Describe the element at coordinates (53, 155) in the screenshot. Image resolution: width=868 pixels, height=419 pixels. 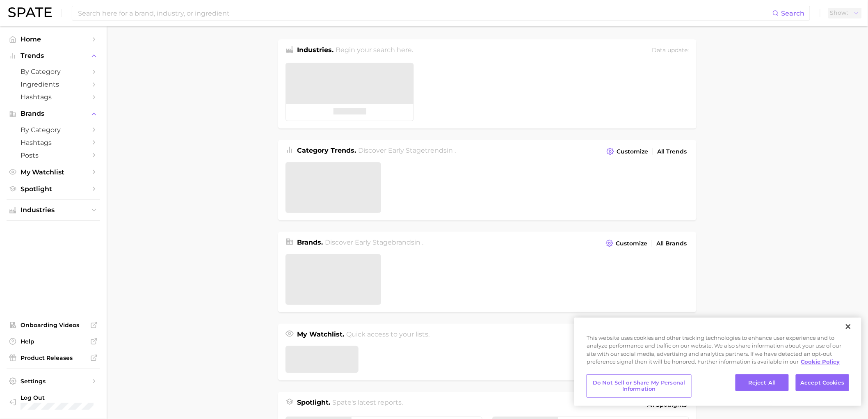
I see `span: Posts` at that location.